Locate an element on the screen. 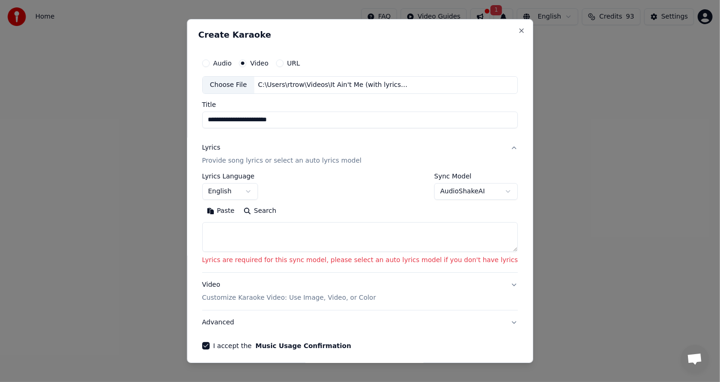 The image size is (720, 382). button: VideoCustomize Karaoke Video: Use Image, Video, or Color is located at coordinates (360, 291).